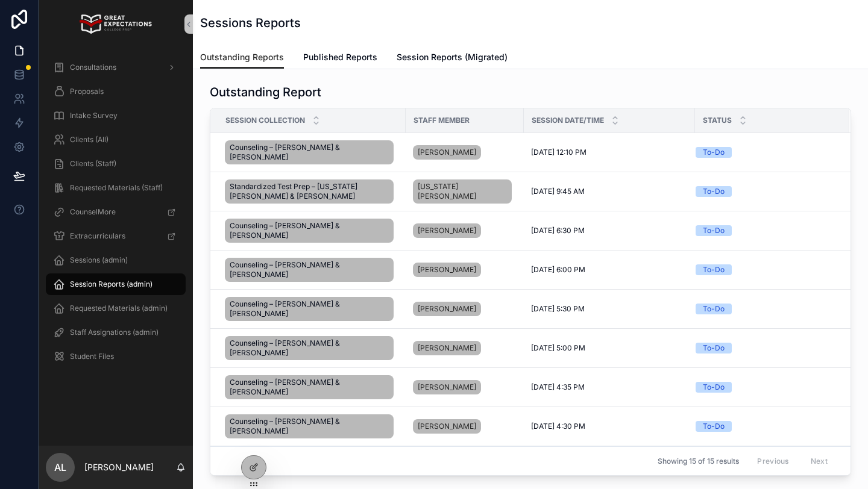 This screenshot has width=868, height=489. I want to click on span: Sessions (admin), so click(99, 261).